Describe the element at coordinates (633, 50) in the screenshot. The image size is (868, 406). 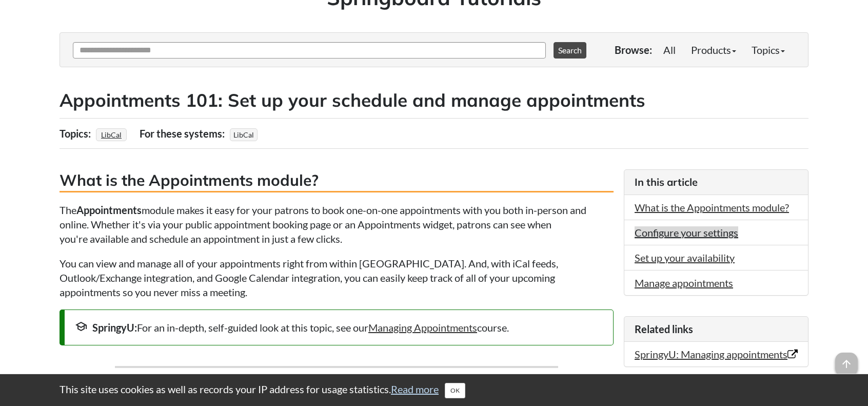
I see `p: Browse:` at that location.